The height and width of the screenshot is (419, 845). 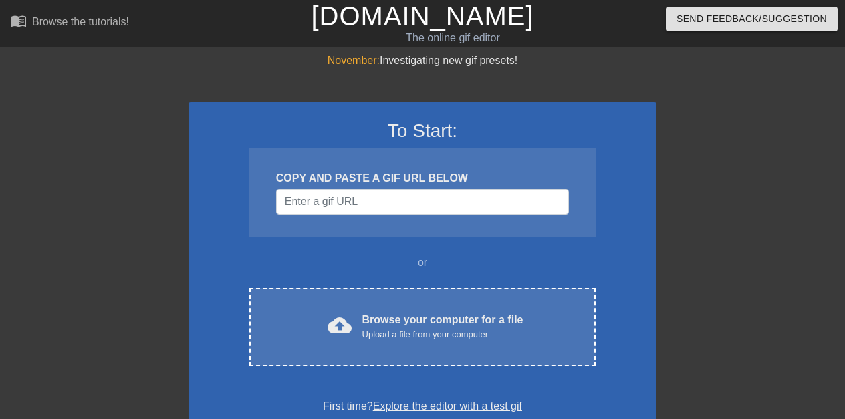 What do you see at coordinates (423, 406) in the screenshot?
I see `div: First time?` at bounding box center [423, 406].